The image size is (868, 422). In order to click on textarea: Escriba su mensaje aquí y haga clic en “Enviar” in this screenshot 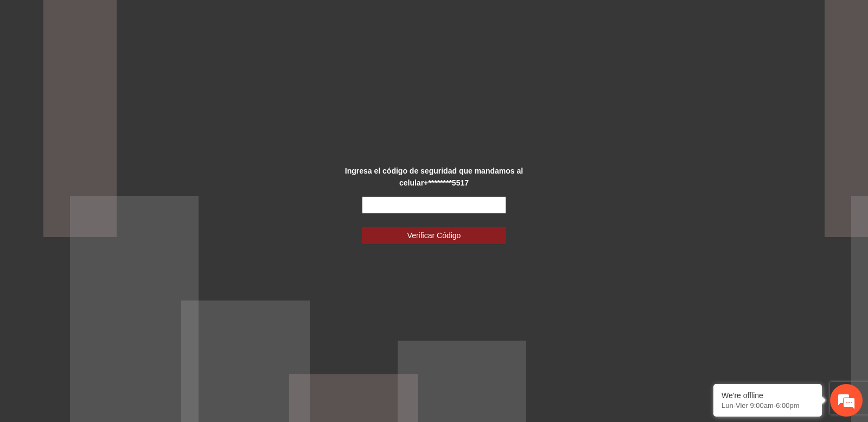, I will do `click(106, 315)`.